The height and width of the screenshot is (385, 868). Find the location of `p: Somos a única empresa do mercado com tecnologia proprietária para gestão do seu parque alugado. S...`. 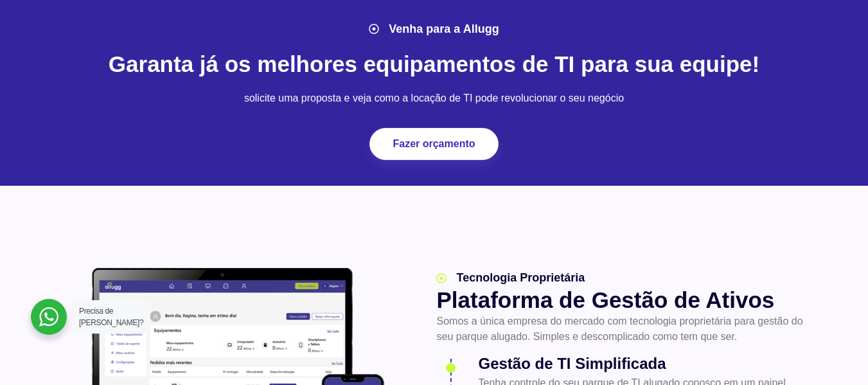

p: Somos a única empresa do mercado com tecnologia proprietária para gestão do seu parque alugado. S... is located at coordinates (622, 329).